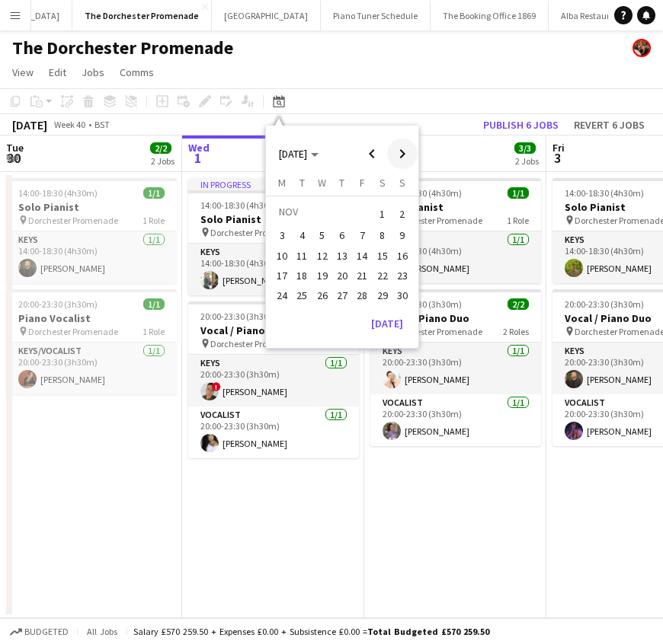 This screenshot has height=644, width=663. I want to click on span: 9, so click(402, 236).